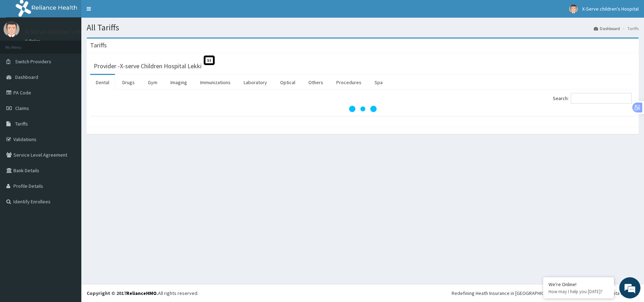  What do you see at coordinates (378, 82) in the screenshot?
I see `a: Spa` at bounding box center [378, 82].